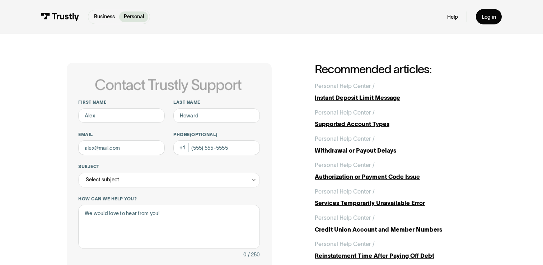  I want to click on div: Supported Account Types, so click(396, 124).